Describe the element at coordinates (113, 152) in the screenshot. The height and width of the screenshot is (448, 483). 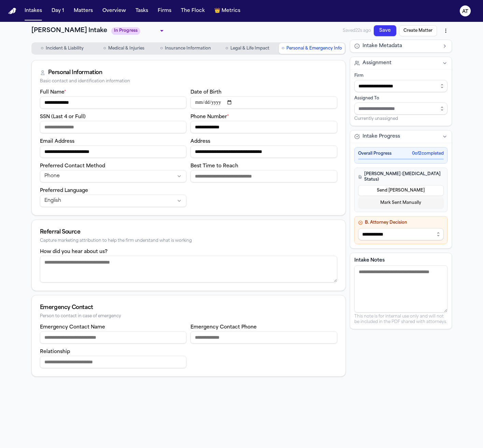
I see `input: Email address` at that location.